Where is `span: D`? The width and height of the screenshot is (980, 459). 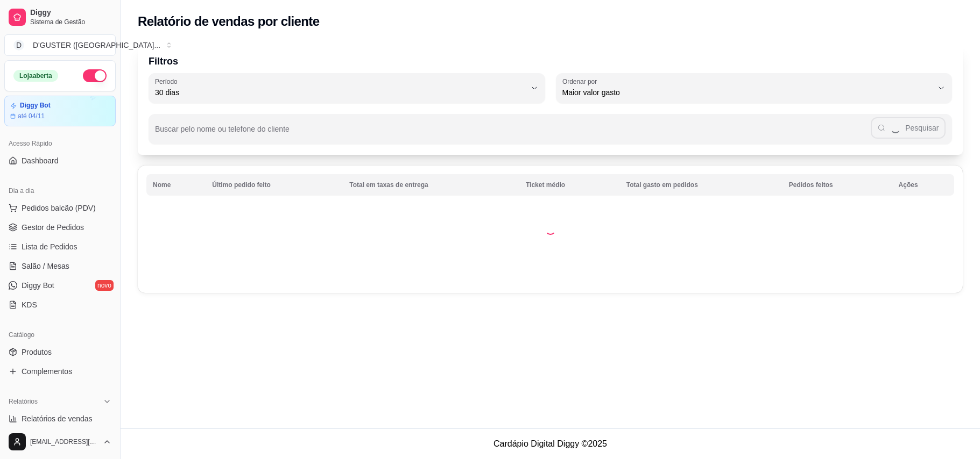
span: D is located at coordinates (19, 45).